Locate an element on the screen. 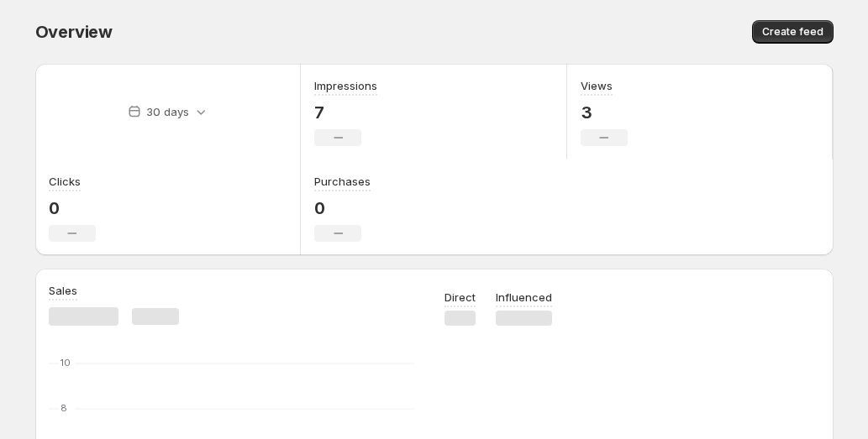 Image resolution: width=868 pixels, height=439 pixels. text: 10 is located at coordinates (66, 362).